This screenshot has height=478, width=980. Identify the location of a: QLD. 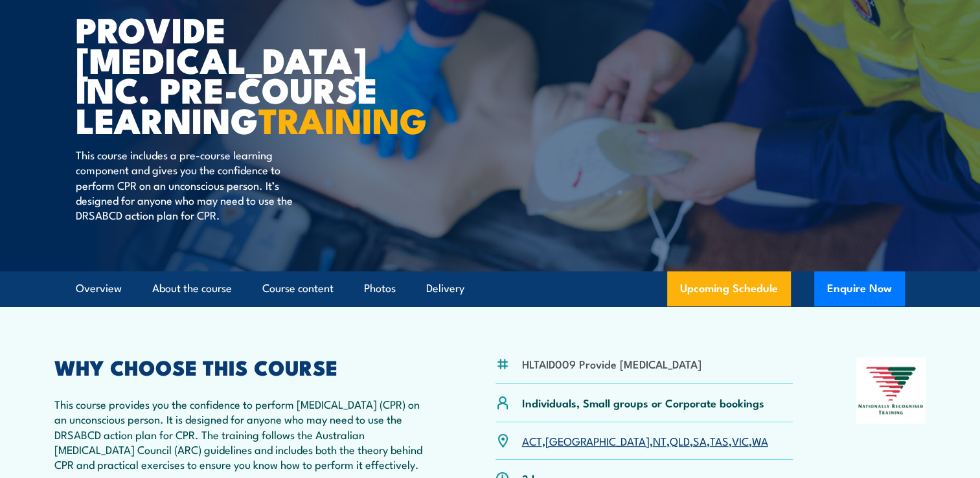
(680, 441).